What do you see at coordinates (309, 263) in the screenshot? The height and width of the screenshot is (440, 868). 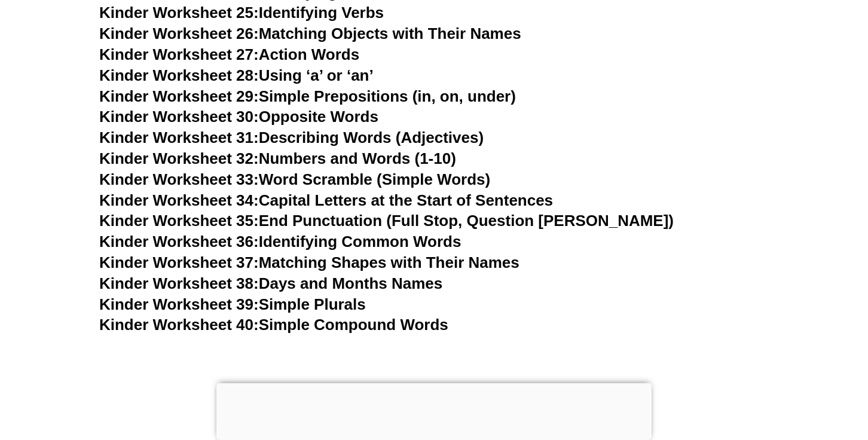 I see `a: Kinder Worksheet 37:Matching Shapes with Their Names` at bounding box center [309, 263].